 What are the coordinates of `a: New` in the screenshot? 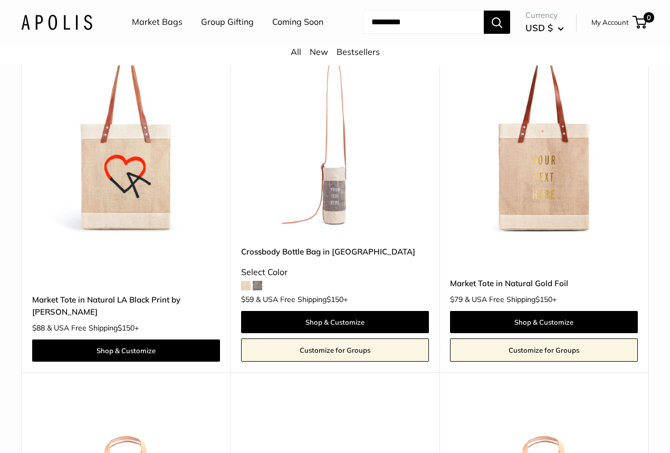 It's located at (319, 52).